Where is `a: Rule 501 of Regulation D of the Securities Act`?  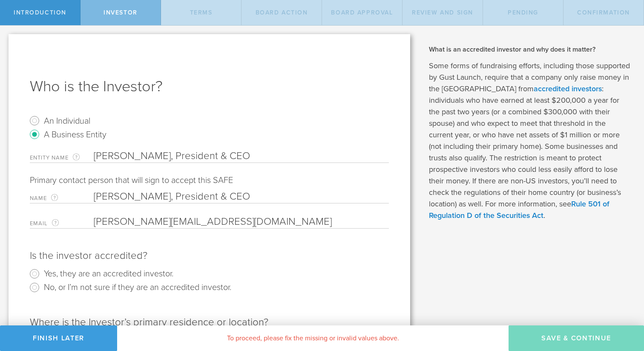 a: Rule 501 of Regulation D of the Securities Act is located at coordinates (519, 210).